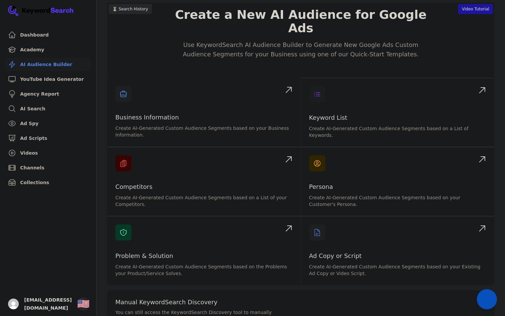  I want to click on a: Channels, so click(48, 168).